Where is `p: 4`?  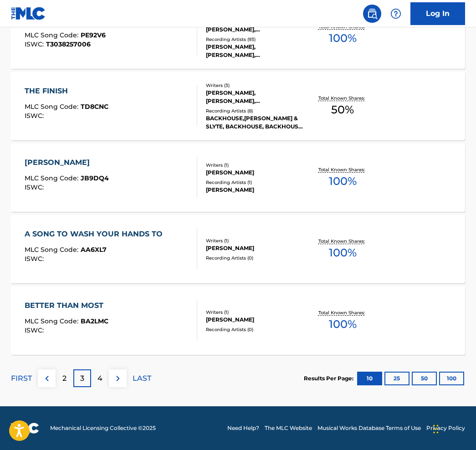
p: 4 is located at coordinates (100, 378).